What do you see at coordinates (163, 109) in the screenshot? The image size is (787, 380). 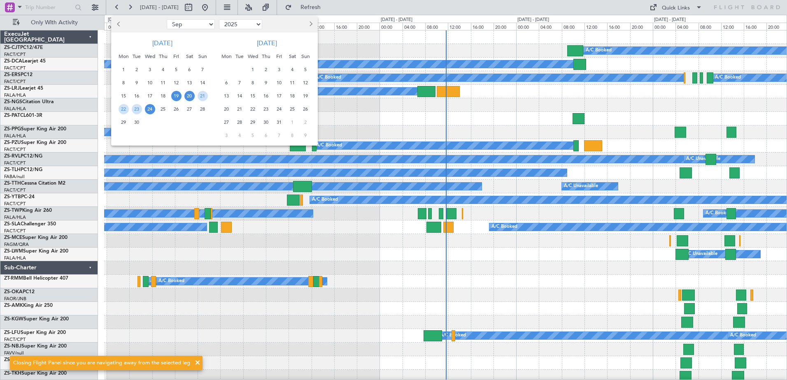 I see `div: 25-9-2025` at bounding box center [163, 109].